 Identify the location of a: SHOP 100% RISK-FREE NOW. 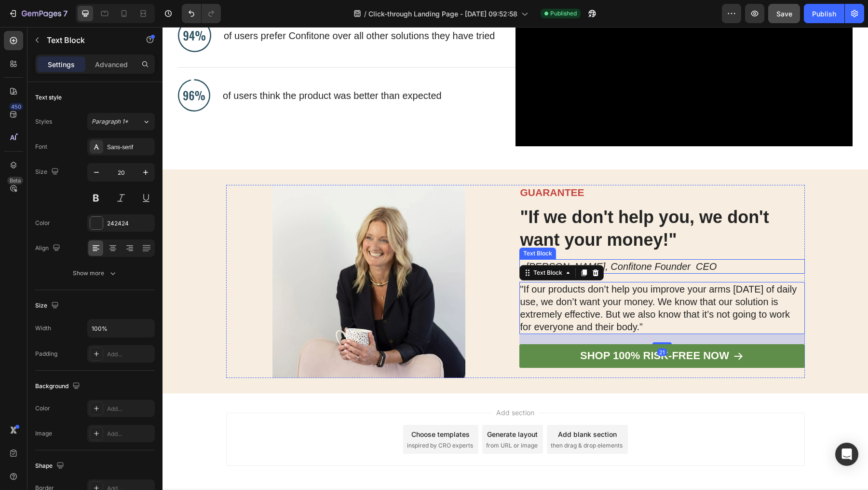
(500, 329).